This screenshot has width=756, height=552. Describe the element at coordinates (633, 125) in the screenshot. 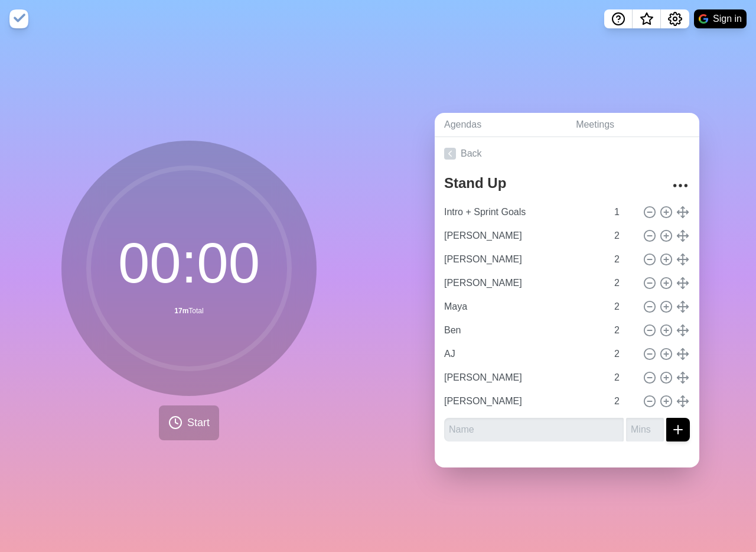

I see `a: Meetings` at that location.